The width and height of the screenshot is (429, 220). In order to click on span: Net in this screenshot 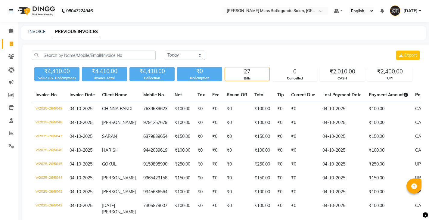, I will do `click(178, 95)`.